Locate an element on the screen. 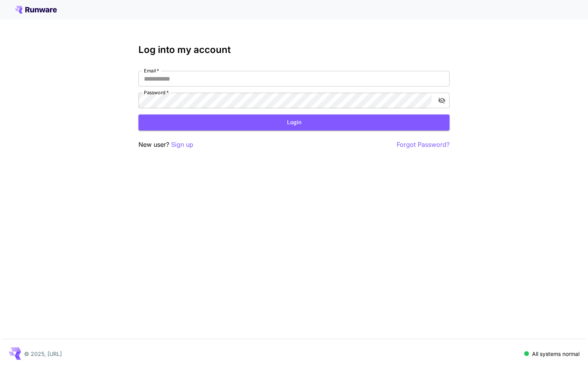 The image size is (588, 368). label: Password is located at coordinates (156, 92).